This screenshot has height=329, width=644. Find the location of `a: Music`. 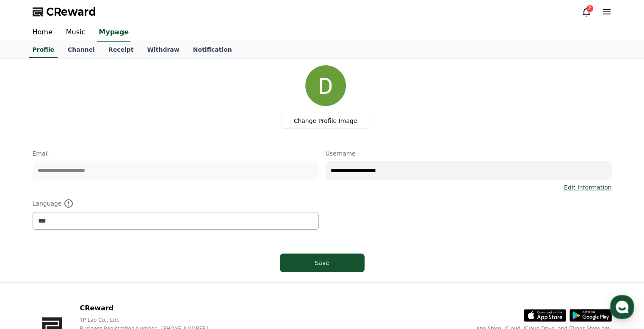

a: Music is located at coordinates (76, 33).